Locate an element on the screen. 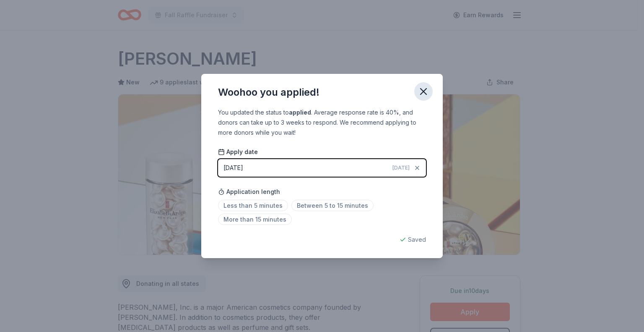 This screenshot has height=332, width=644. span: Apply date is located at coordinates (238, 152).